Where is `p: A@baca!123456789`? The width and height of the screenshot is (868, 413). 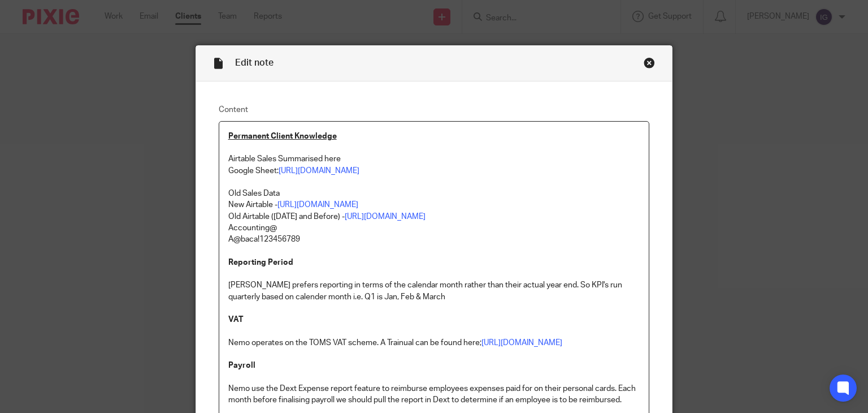 p: A@baca!123456789 is located at coordinates (434, 245).